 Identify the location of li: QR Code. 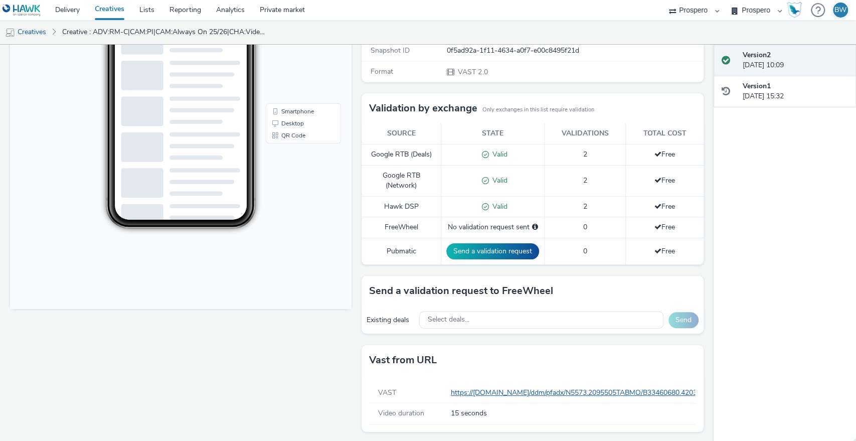
(293, 238).